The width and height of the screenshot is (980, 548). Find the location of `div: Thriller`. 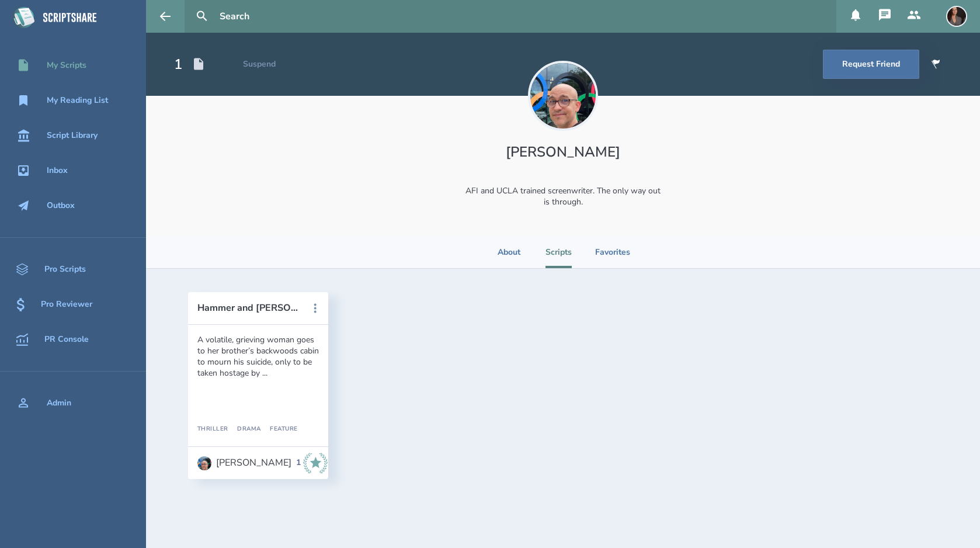

div: Thriller is located at coordinates (213, 429).